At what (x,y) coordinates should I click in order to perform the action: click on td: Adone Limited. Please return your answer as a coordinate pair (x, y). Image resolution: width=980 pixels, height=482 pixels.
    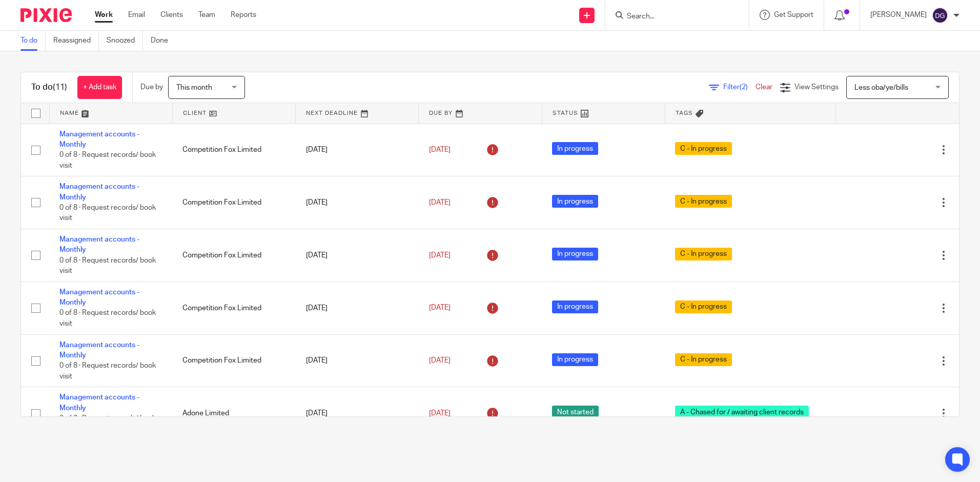
    Looking at the image, I should click on (234, 413).